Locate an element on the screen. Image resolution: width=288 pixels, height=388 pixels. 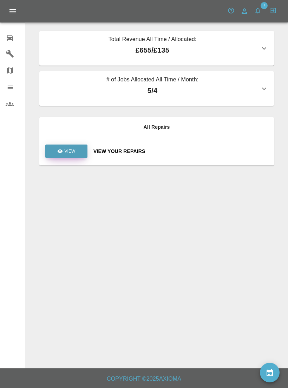
h6: Copyright © 2025 Axioma is located at coordinates (144, 379).